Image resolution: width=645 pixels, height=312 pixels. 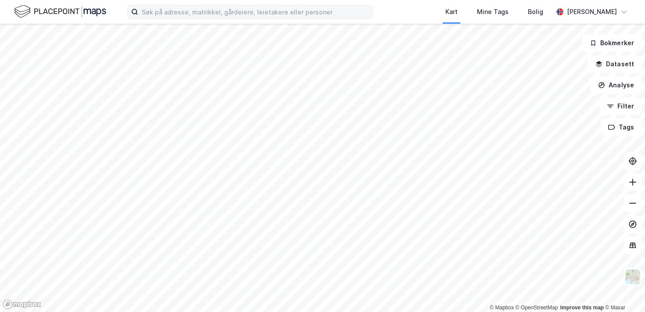 What do you see at coordinates (452, 12) in the screenshot?
I see `div: Kart` at bounding box center [452, 12].